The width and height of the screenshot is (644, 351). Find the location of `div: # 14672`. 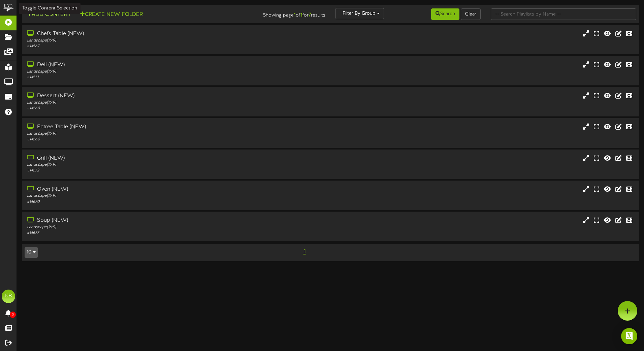

div: # 14672 is located at coordinates (150, 170).